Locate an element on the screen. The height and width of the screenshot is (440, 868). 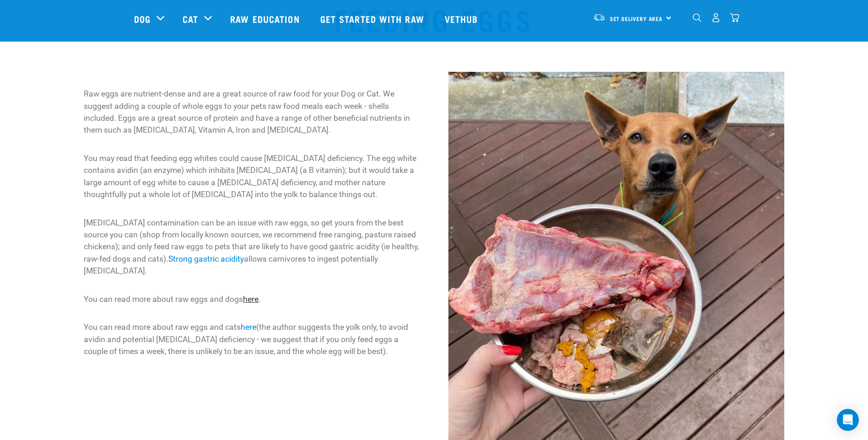
img: van-moving.png is located at coordinates (599, 18).